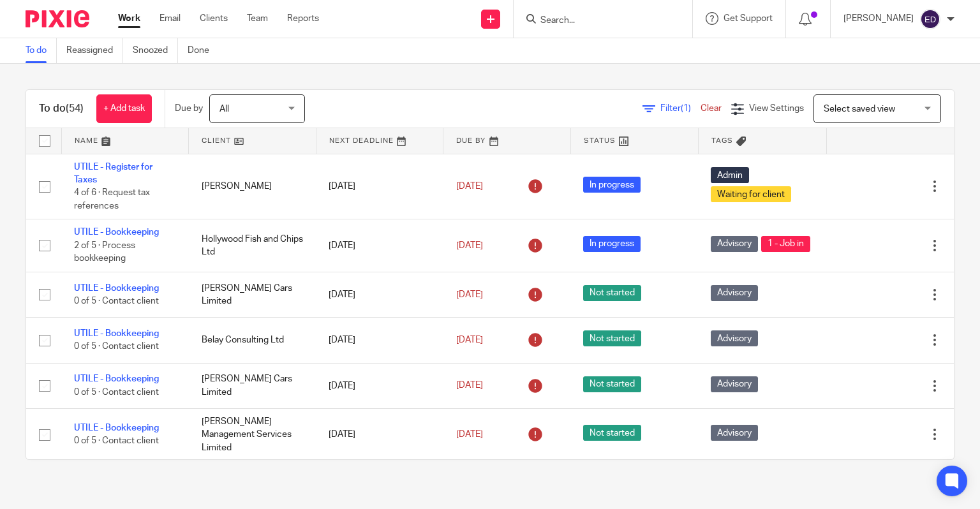 The height and width of the screenshot is (509, 980). I want to click on td: Belay Consulting Ltd, so click(252, 340).